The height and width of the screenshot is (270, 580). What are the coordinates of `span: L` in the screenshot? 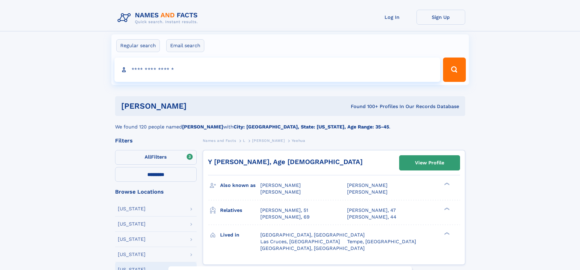 It's located at (244, 141).